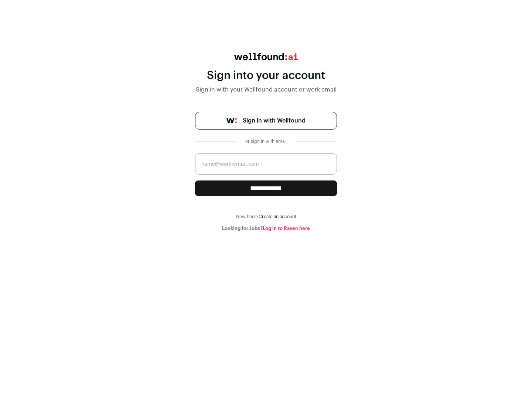  What do you see at coordinates (286, 228) in the screenshot?
I see `a: Log in to Raven here` at bounding box center [286, 228].